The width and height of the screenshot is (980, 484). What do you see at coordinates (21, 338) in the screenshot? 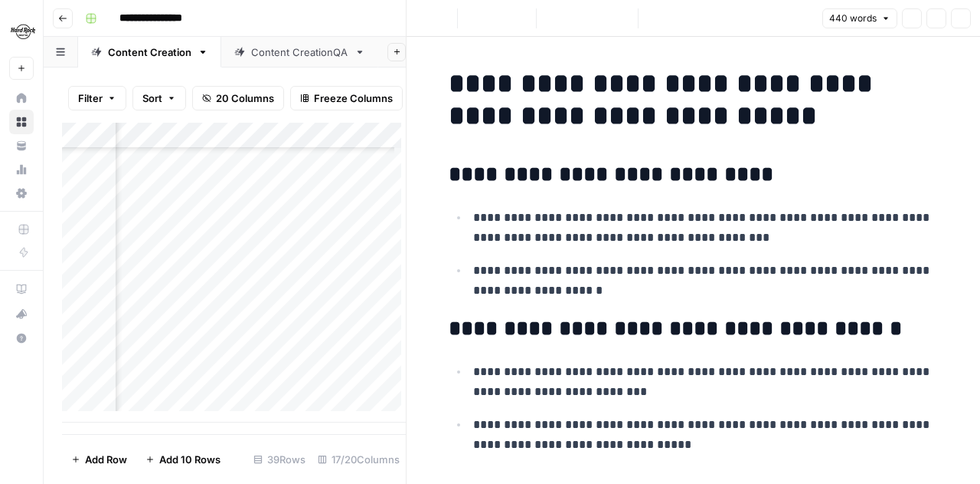
I see `button: Help + Support` at bounding box center [21, 338].